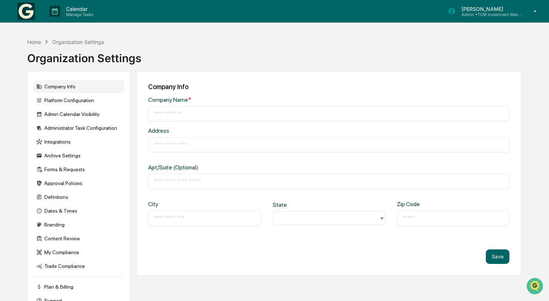 The image size is (549, 301). I want to click on div: Integrations, so click(79, 142).